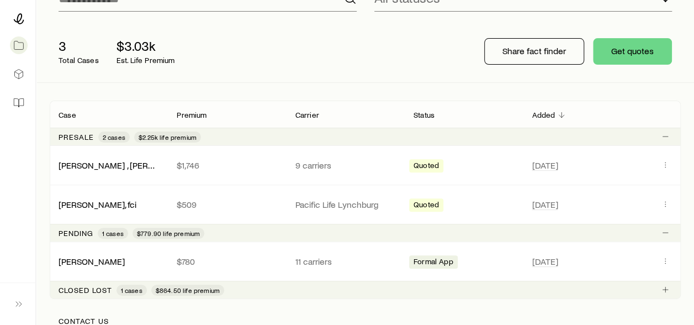 This screenshot has width=694, height=325. Describe the element at coordinates (346, 165) in the screenshot. I see `p: 9 carriers` at that location.